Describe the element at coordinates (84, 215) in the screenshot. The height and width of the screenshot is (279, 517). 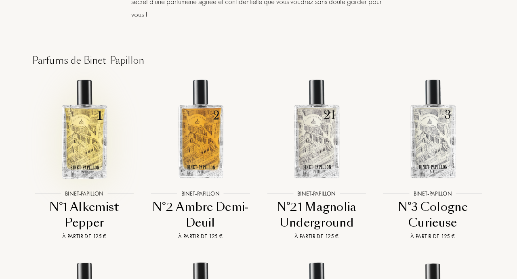
I see `div: N°1 Alkemist Pepper` at that location.